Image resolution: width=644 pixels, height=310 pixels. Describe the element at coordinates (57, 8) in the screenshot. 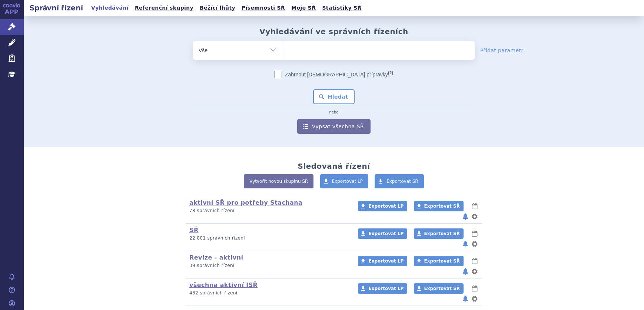

I see `h2: Správní řízení` at that location.